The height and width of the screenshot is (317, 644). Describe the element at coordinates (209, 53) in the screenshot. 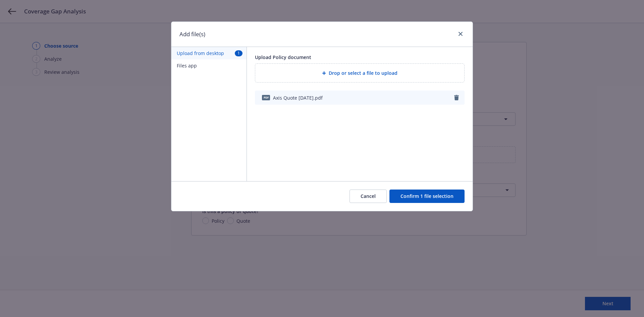

I see `button: Upload from desktop1` at that location.